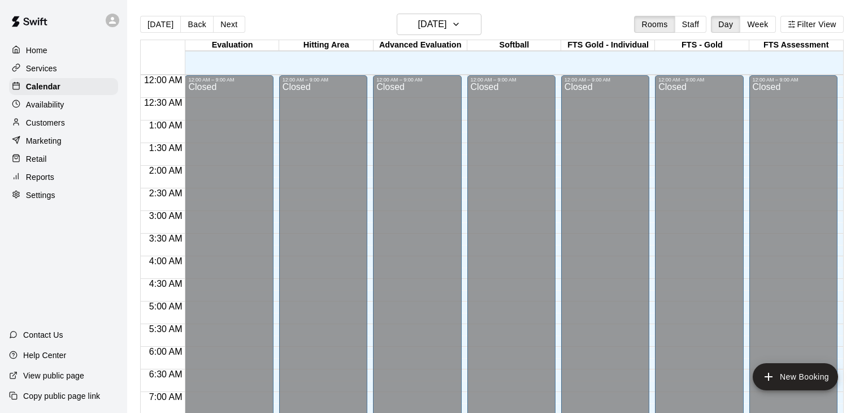 The width and height of the screenshot is (868, 413). What do you see at coordinates (64, 51) in the screenshot?
I see `a: Home` at bounding box center [64, 51].